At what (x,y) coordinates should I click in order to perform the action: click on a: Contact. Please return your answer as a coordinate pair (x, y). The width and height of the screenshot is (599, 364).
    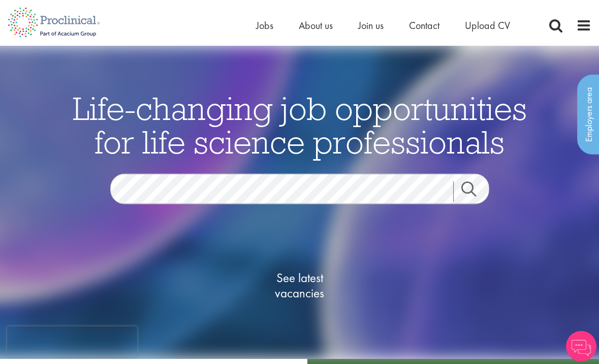
    Looking at the image, I should click on (424, 26).